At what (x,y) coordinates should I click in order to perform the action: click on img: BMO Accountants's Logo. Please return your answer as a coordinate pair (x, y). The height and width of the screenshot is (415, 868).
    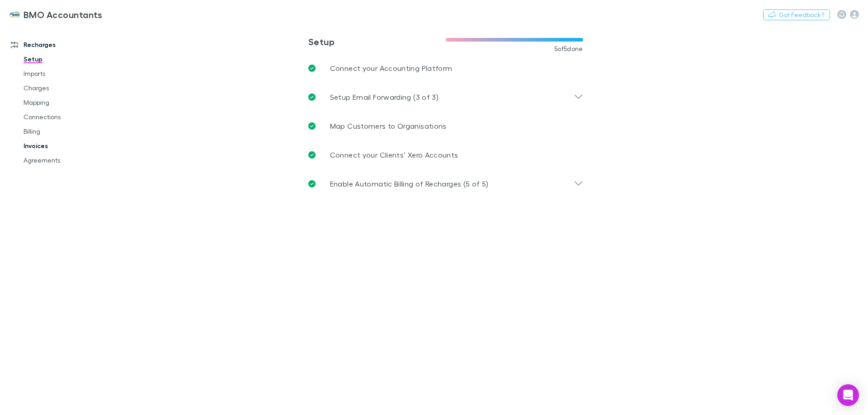
    Looking at the image, I should click on (15, 15).